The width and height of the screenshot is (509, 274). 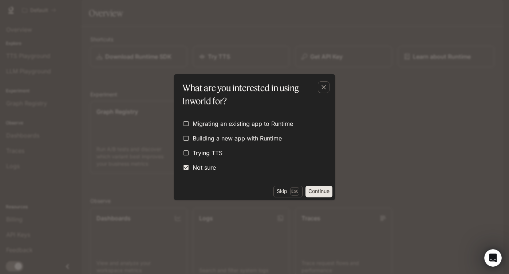 What do you see at coordinates (208, 153) in the screenshot?
I see `span: Trying TTS` at bounding box center [208, 153].